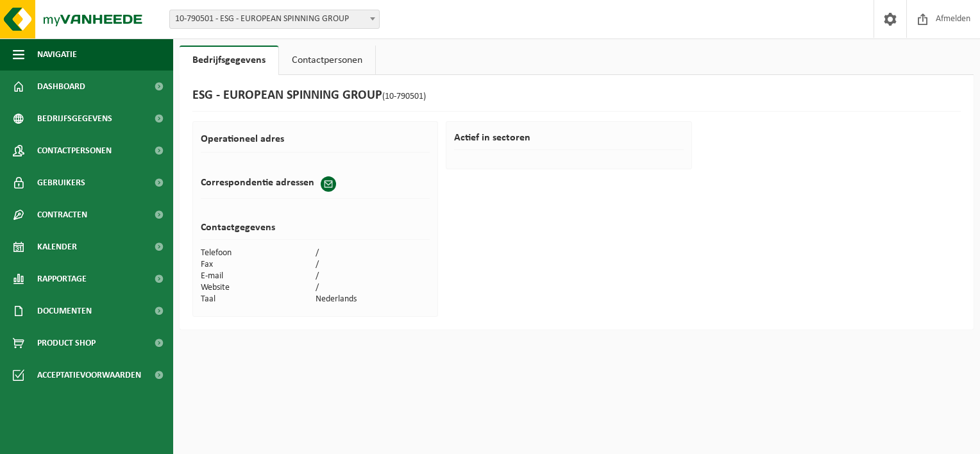  I want to click on span: Contracten, so click(62, 214).